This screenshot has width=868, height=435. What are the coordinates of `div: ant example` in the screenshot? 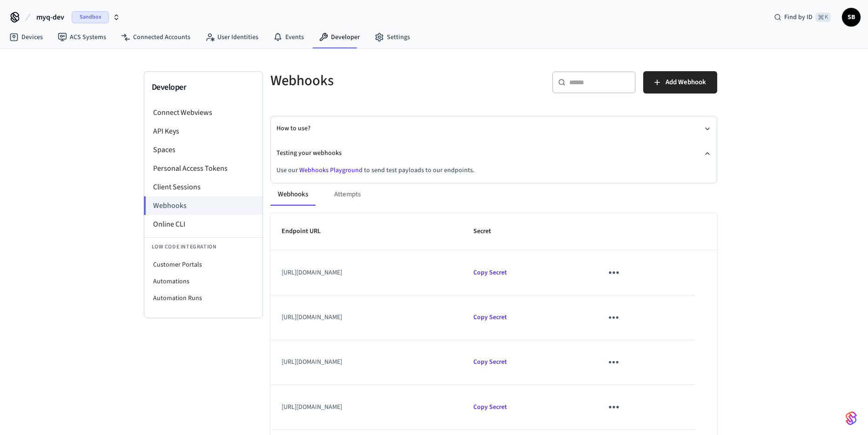 It's located at (494, 195).